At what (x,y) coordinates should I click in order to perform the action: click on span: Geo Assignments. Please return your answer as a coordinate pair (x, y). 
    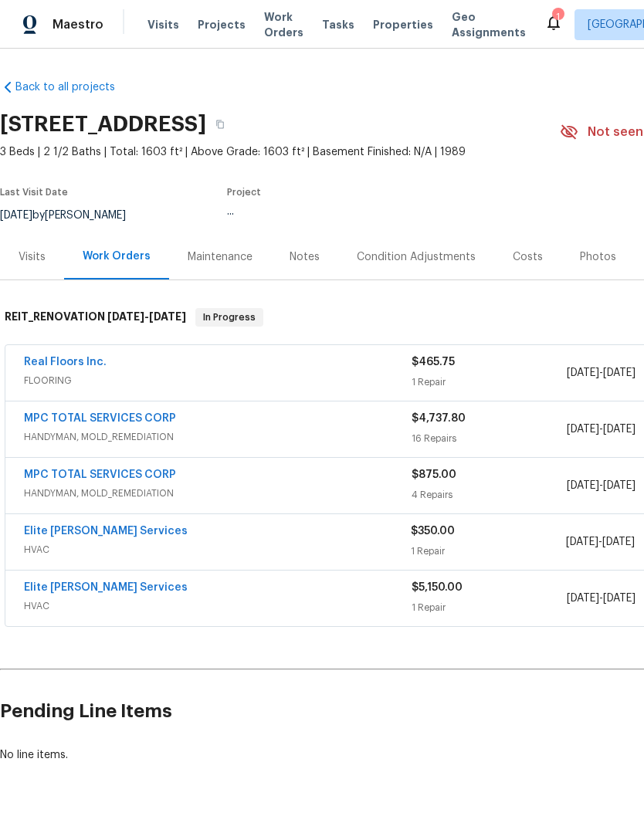
    Looking at the image, I should click on (488, 25).